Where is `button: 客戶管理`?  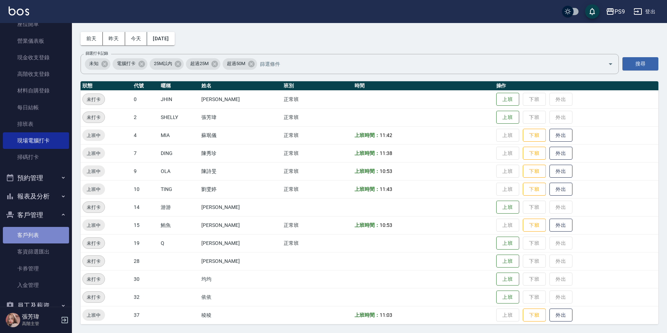 button: 客戶管理 is located at coordinates (36, 215).